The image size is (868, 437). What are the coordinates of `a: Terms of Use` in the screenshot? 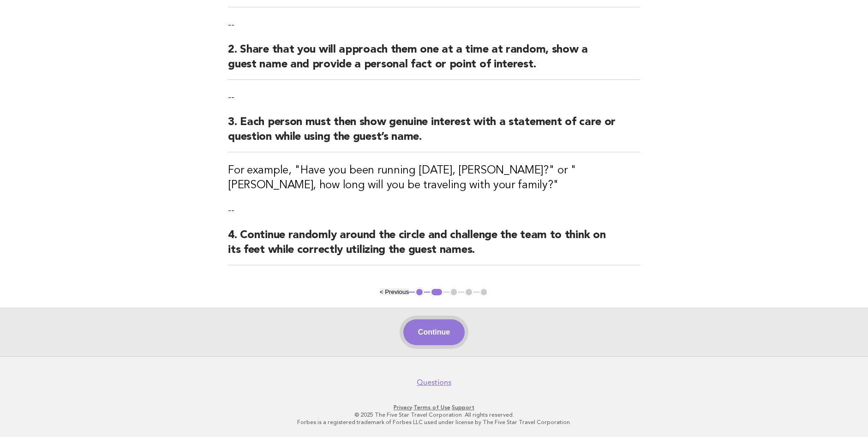 It's located at (432, 407).